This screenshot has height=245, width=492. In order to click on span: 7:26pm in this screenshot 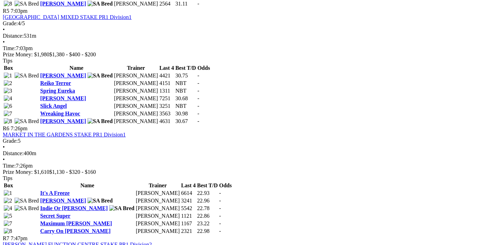, I will do `click(19, 128)`.